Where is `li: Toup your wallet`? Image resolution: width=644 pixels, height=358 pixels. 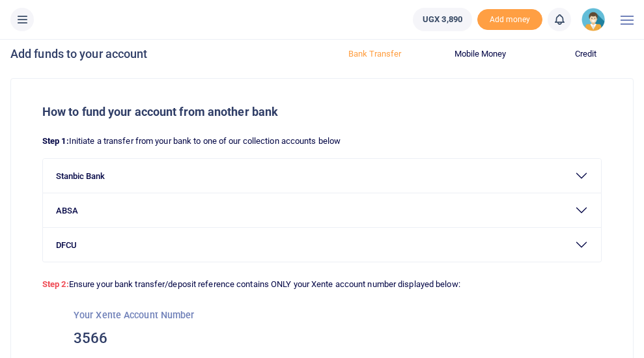 li: Toup your wallet is located at coordinates (510, 19).